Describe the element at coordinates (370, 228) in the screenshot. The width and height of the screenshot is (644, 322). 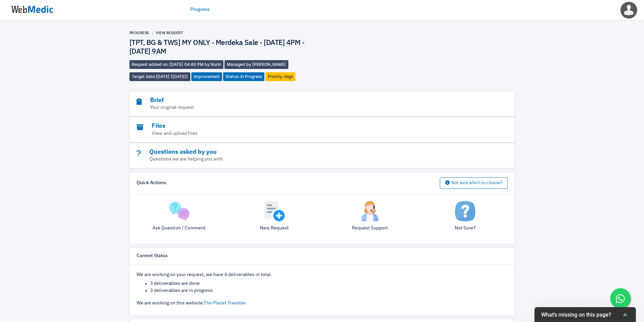
I see `p: Request Support` at that location.